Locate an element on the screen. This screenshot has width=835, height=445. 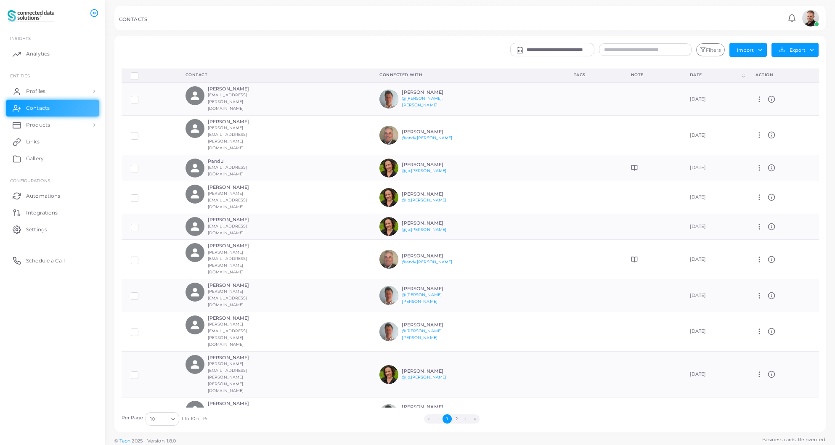
span: Profiles is located at coordinates (36, 91).